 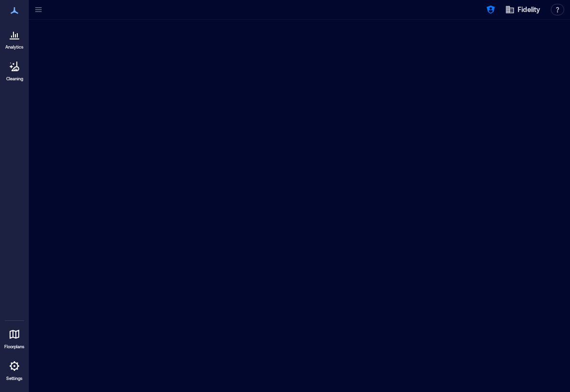 I want to click on span: Fidelity, so click(x=529, y=10).